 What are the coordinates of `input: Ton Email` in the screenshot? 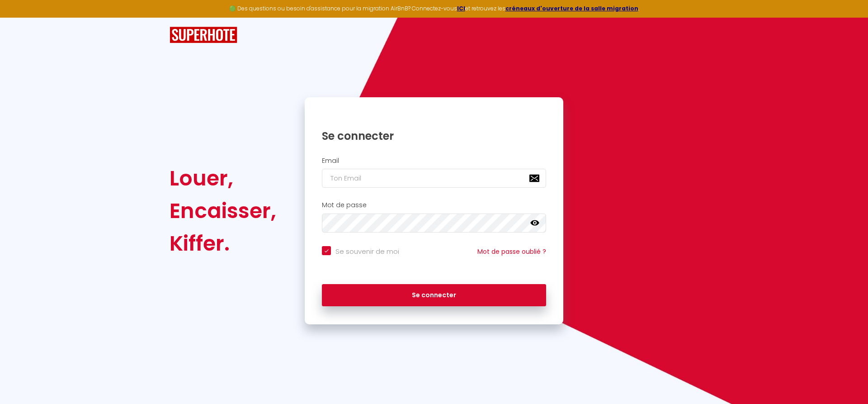 It's located at (434, 179).